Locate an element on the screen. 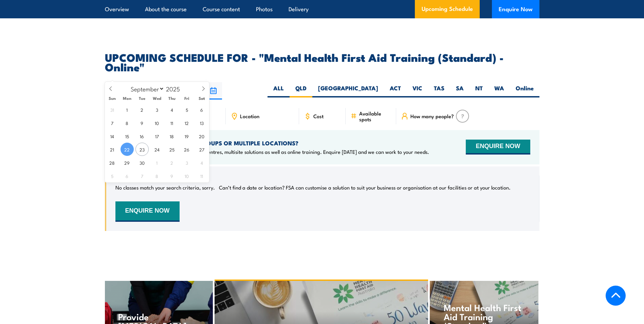  span: September 23, 2025 is located at coordinates (142, 149).